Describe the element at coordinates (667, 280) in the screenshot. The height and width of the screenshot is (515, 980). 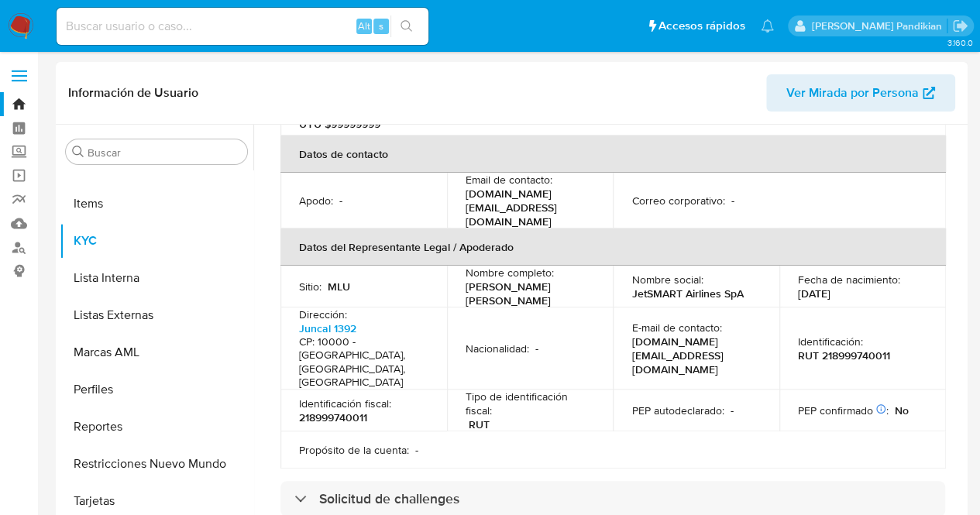
I see `p: Nombre social :` at that location.